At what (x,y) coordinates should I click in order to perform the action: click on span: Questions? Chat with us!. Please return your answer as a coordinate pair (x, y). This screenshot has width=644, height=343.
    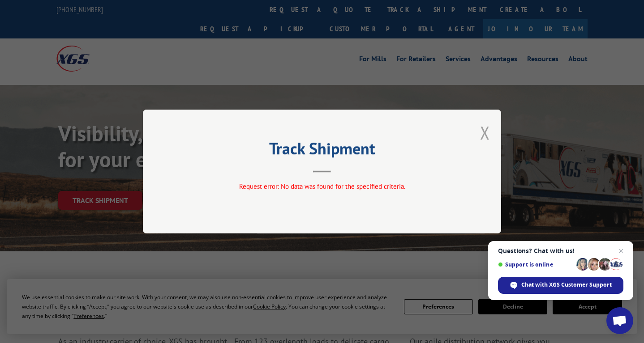
    Looking at the image, I should click on (560, 251).